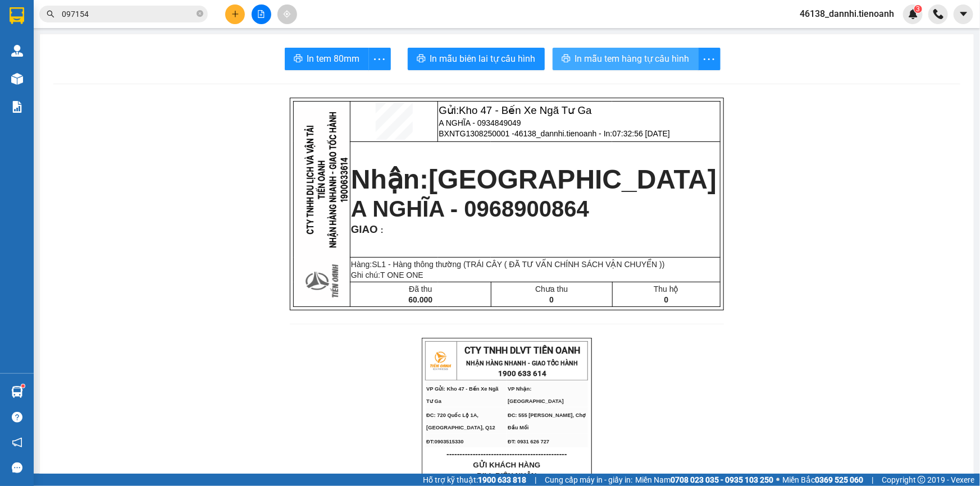 The width and height of the screenshot is (980, 486). I want to click on span: Gửi:, so click(515, 110).